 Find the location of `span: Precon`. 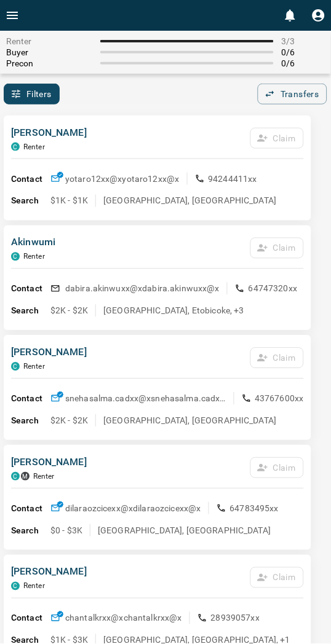

span: Precon is located at coordinates (49, 64).